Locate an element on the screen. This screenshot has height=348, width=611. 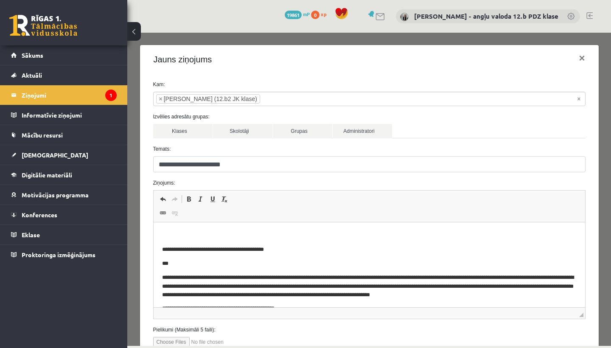
a: Italic (⌘+I) is located at coordinates (73, 166).